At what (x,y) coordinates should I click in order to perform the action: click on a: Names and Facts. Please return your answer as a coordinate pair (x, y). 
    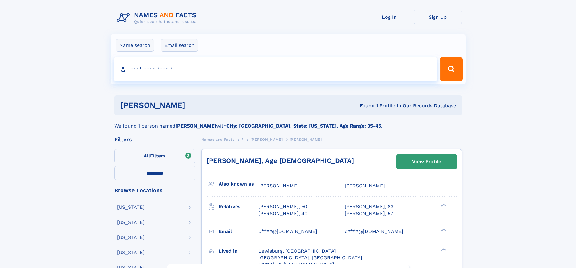
    Looking at the image, I should click on (218, 139).